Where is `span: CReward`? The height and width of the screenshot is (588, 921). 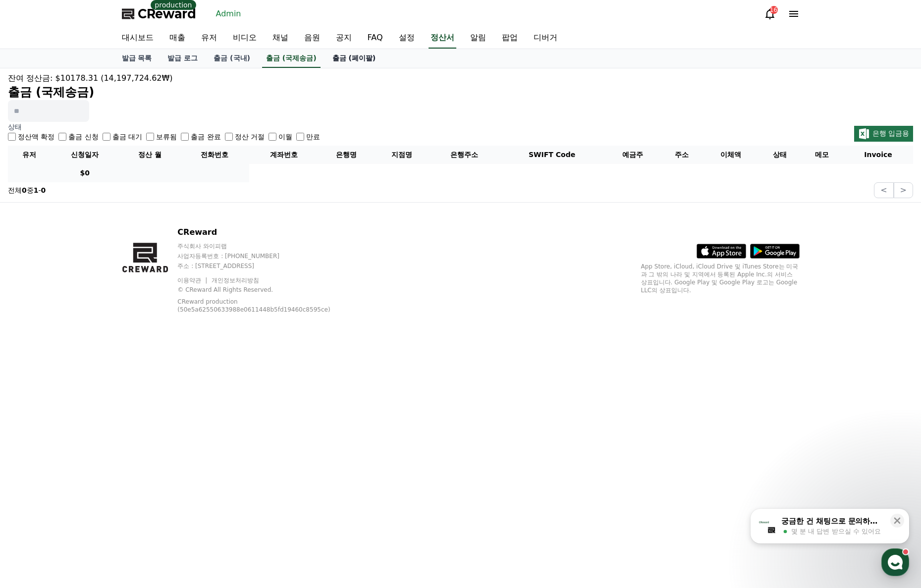
span: CReward is located at coordinates (167, 13).